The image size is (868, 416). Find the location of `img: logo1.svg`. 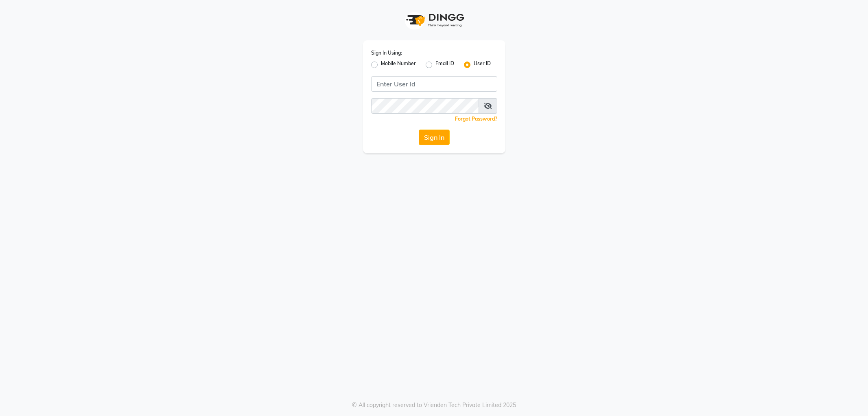

img: logo1.svg is located at coordinates (434, 20).